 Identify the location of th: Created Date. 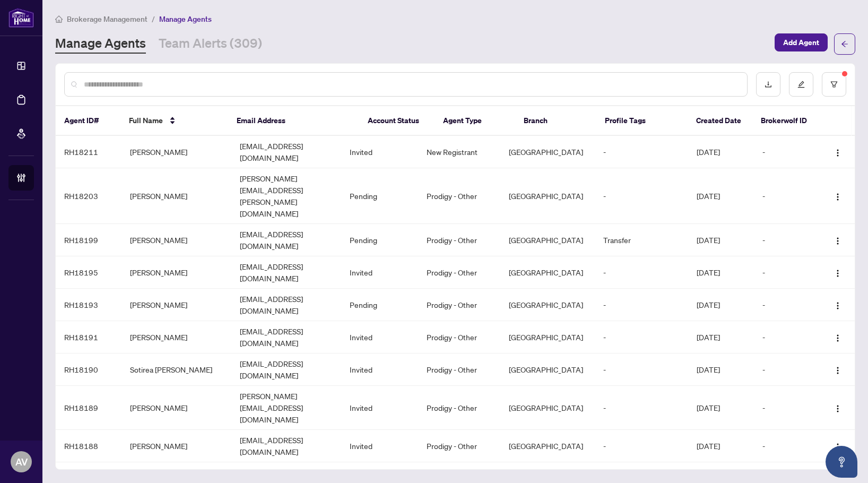
(720, 121).